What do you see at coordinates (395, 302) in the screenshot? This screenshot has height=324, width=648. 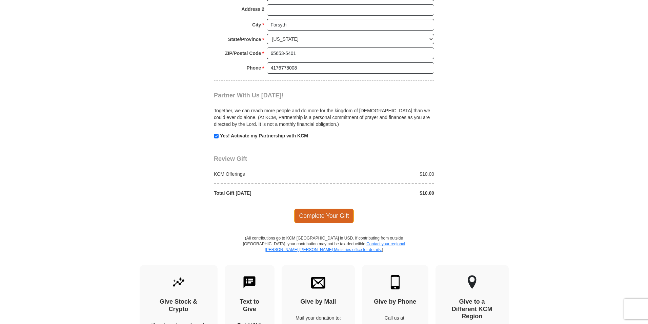 I see `h4: Give by Phone` at bounding box center [395, 302].